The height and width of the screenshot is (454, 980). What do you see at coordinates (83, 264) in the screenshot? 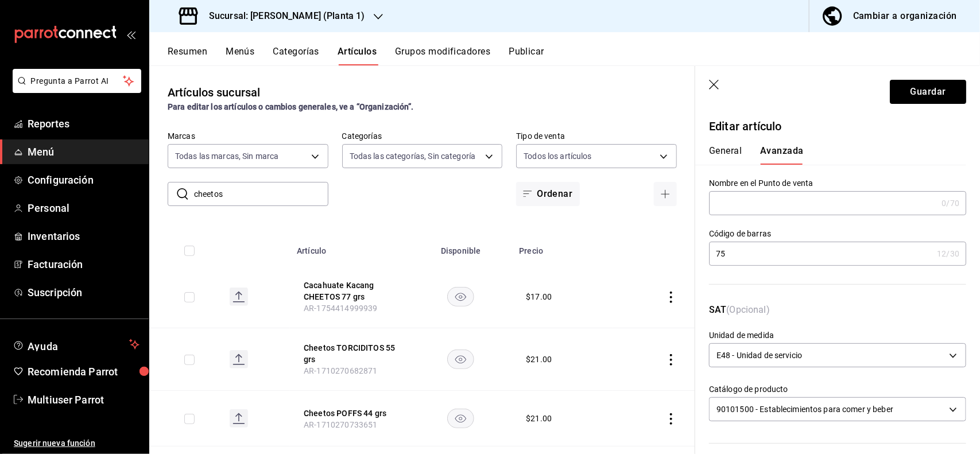
I see `span: Facturación` at bounding box center [83, 264].